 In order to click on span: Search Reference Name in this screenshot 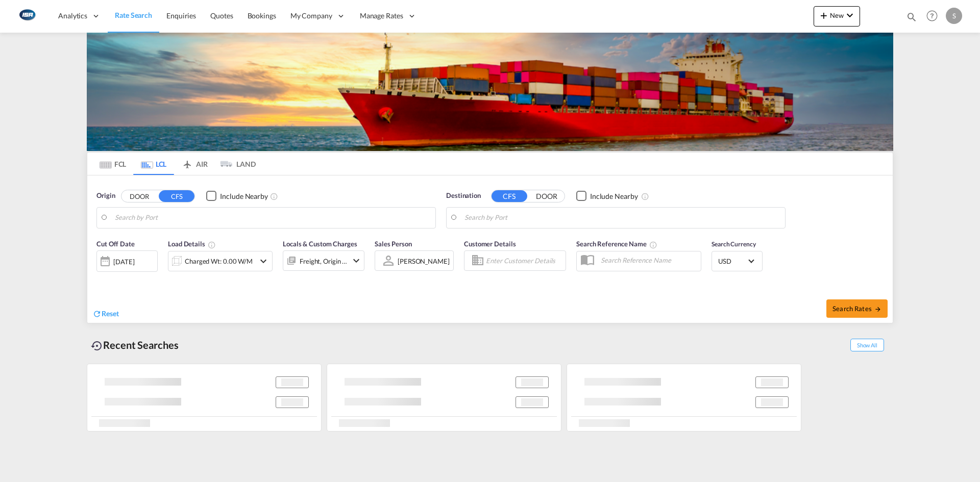, I will do `click(616, 244)`.